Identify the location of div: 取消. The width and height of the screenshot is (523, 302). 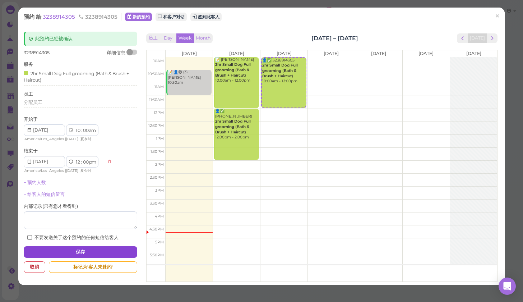
(34, 267).